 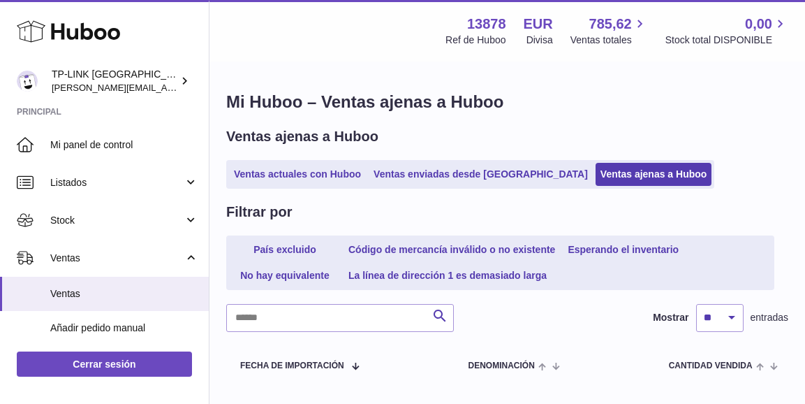 I want to click on a: La línea de dirección 1 es demasiado larga, so click(x=448, y=275).